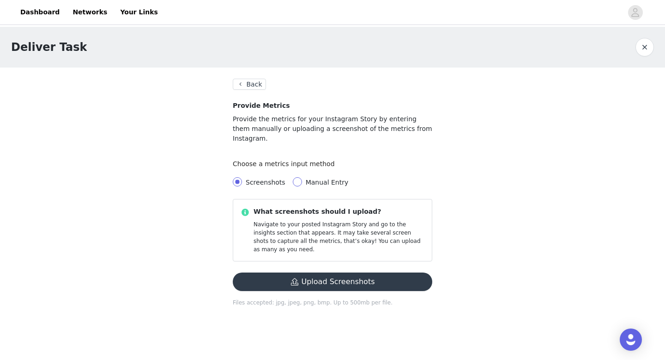 Image resolution: width=665 pixels, height=360 pixels. What do you see at coordinates (333, 282) in the screenshot?
I see `span: Upload Screenshots` at bounding box center [333, 282].